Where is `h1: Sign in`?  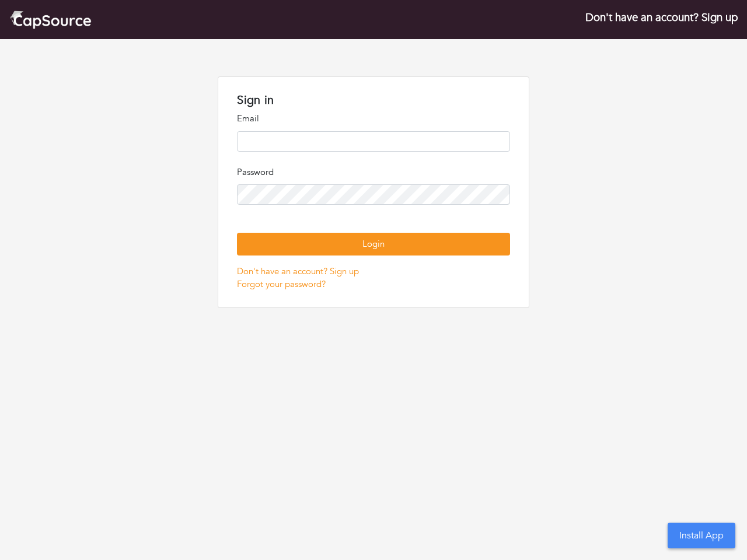 h1: Sign in is located at coordinates (373, 101).